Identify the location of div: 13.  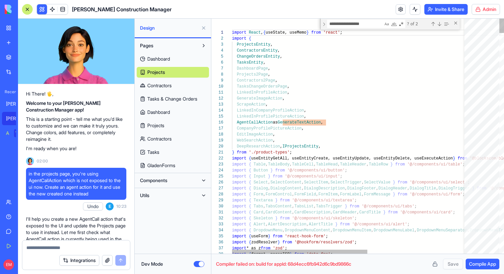
(217, 105).